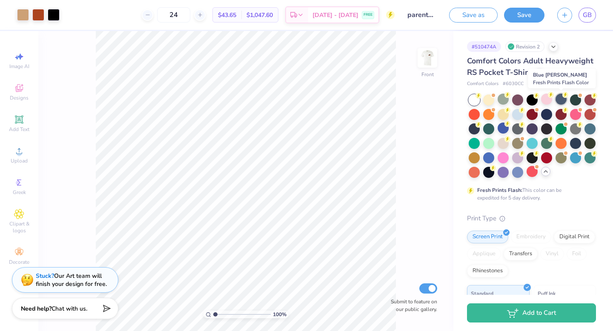 The height and width of the screenshot is (331, 613). I want to click on label: Submit to feature on our public gallery., so click(412, 306).